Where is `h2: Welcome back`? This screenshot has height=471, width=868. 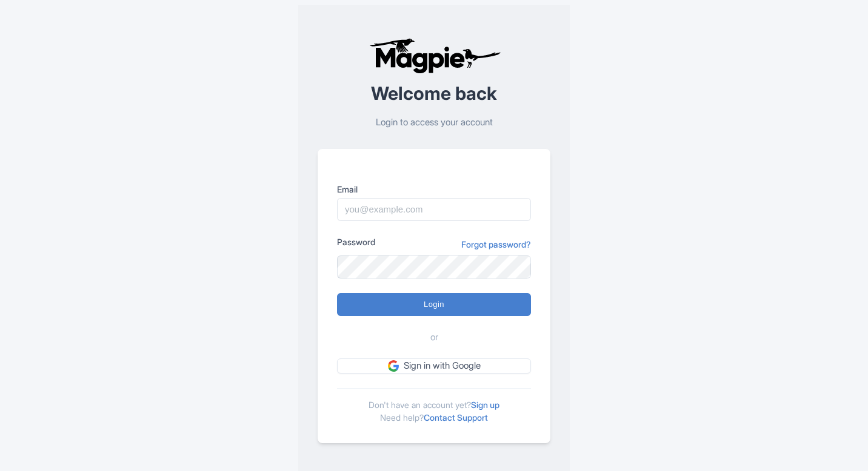
h2: Welcome back is located at coordinates (434, 93).